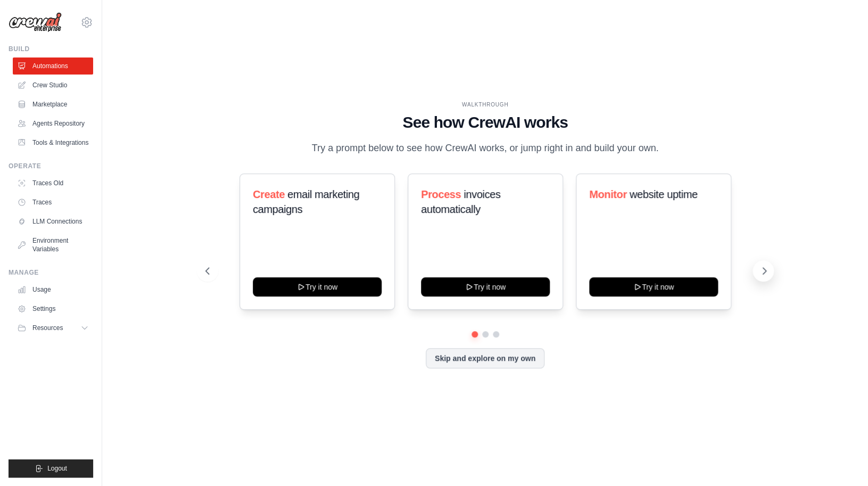  Describe the element at coordinates (50, 272) in the screenshot. I see `div: Manage` at that location.